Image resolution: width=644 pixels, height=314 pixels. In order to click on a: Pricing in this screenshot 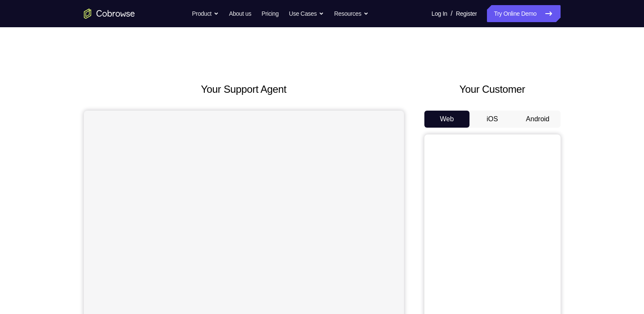, I will do `click(270, 14)`.